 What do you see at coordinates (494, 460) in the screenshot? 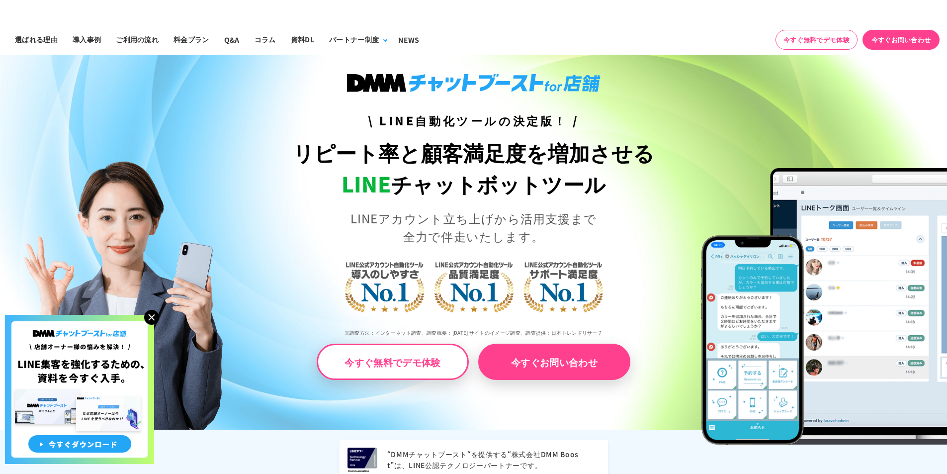
I see `p: “DMMチャットブースト“を提供する“株式会社DMM Boost”は、LINE公認テクノロジーパートナーです。` at bounding box center [494, 460].